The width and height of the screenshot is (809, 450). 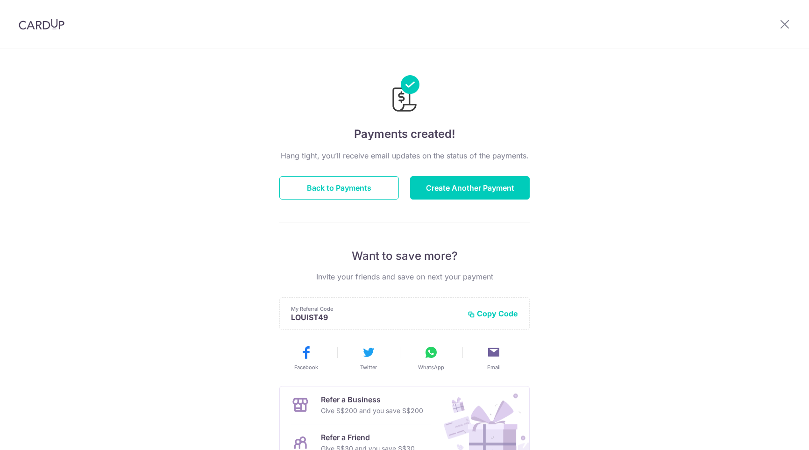 I want to click on button: Email, so click(x=494, y=358).